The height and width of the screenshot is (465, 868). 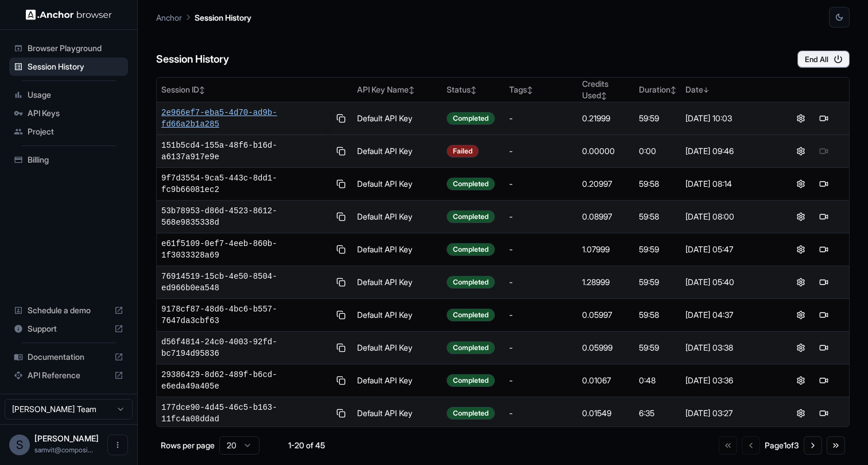 What do you see at coordinates (823, 59) in the screenshot?
I see `button: End All` at bounding box center [823, 59].